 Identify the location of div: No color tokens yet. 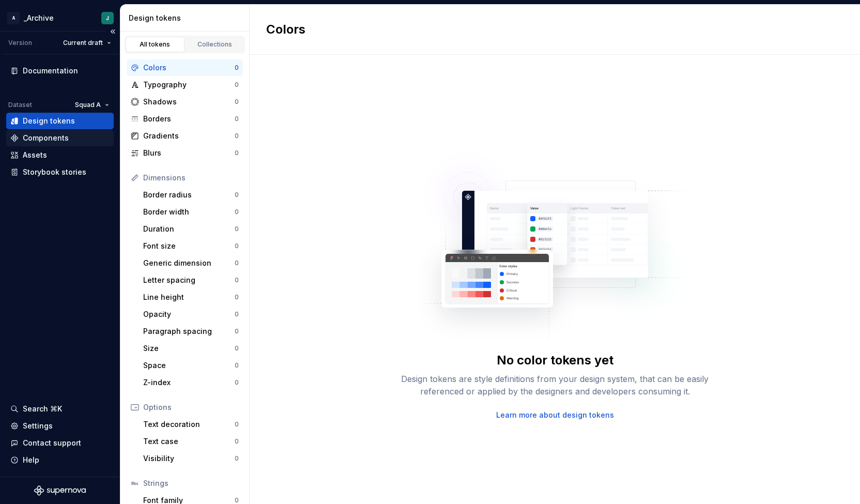
(555, 360).